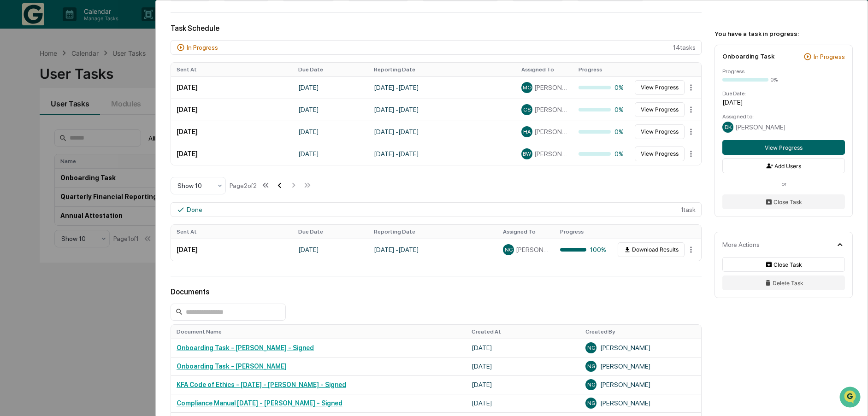  What do you see at coordinates (783, 93) in the screenshot?
I see `div: Due Date:` at bounding box center [783, 93].